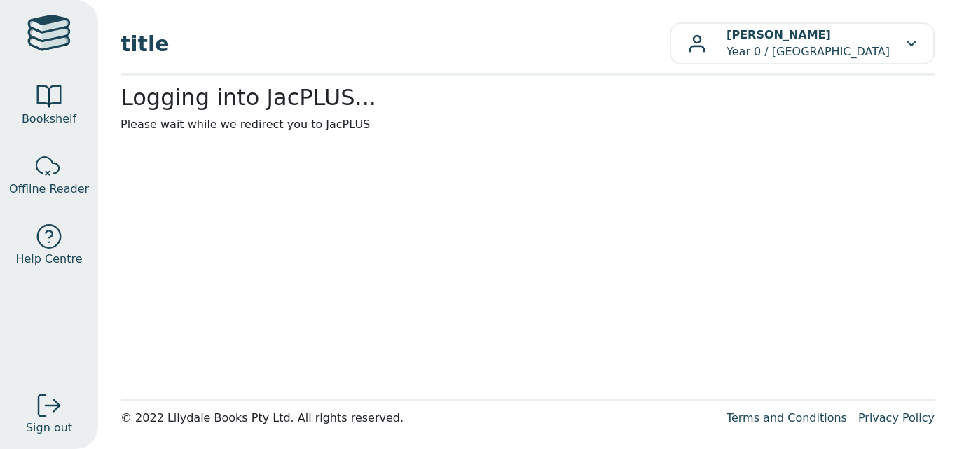 The height and width of the screenshot is (449, 957). Describe the element at coordinates (48, 259) in the screenshot. I see `span: Help Centre` at that location.